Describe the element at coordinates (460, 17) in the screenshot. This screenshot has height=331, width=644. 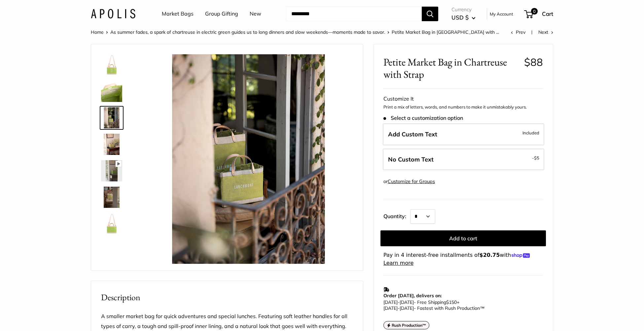
I see `span: USD $` at that location.